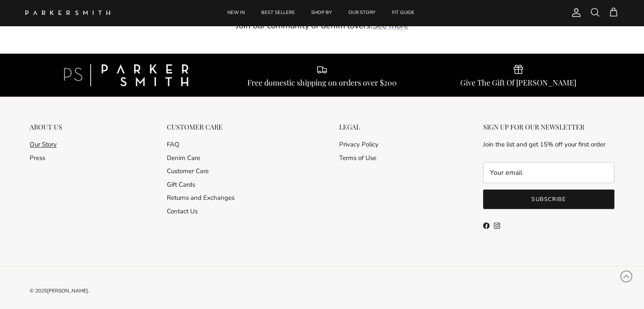  I want to click on a: Parker Smith, so click(68, 13).